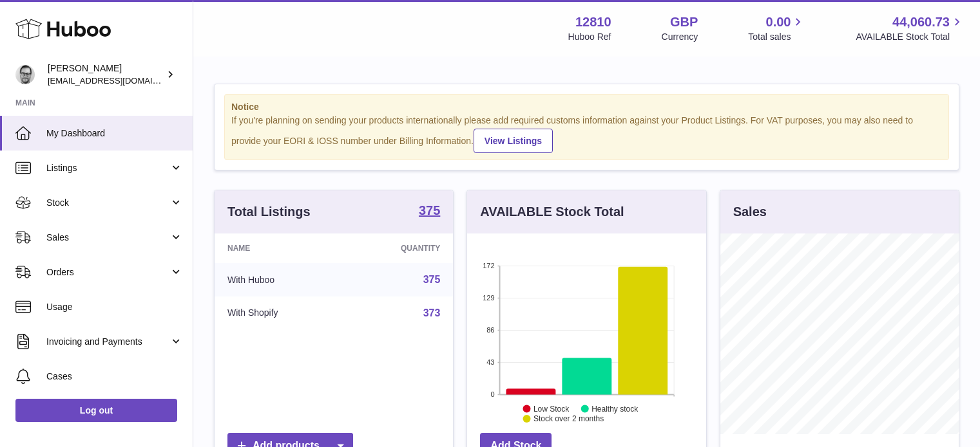  What do you see at coordinates (750, 212) in the screenshot?
I see `h3: Sales` at bounding box center [750, 212].